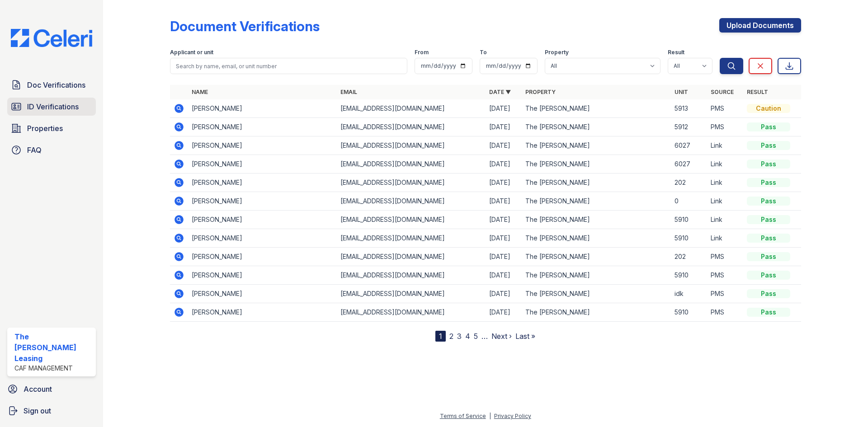  What do you see at coordinates (44, 128) in the screenshot?
I see `span: Properties` at bounding box center [44, 128].